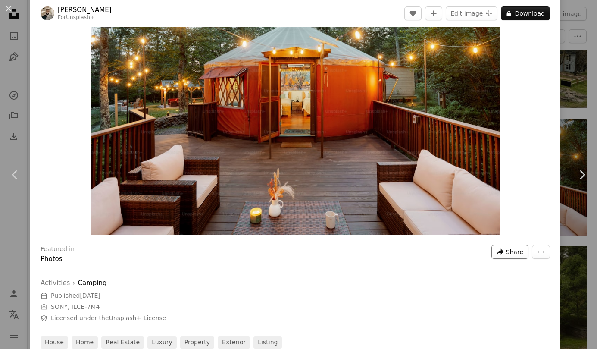 The width and height of the screenshot is (597, 349). What do you see at coordinates (55, 283) in the screenshot?
I see `a: Activities` at bounding box center [55, 283].